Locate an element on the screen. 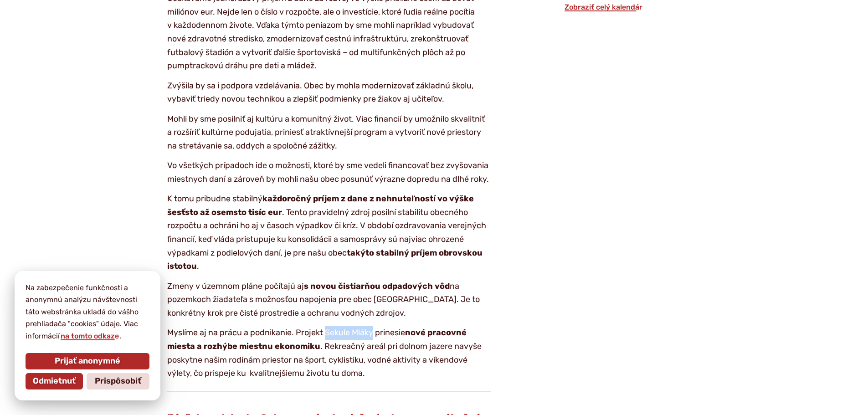  button: Prijať anonymné is located at coordinates (88, 361).